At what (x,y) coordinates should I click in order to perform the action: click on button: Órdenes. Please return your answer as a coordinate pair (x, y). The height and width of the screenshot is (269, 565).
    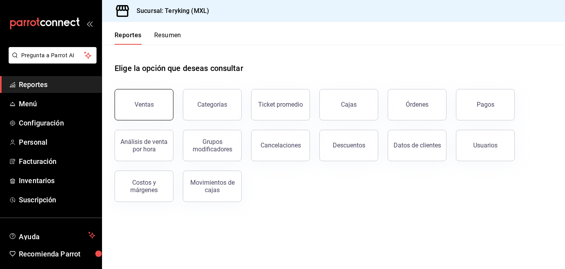
    Looking at the image, I should click on (417, 105).